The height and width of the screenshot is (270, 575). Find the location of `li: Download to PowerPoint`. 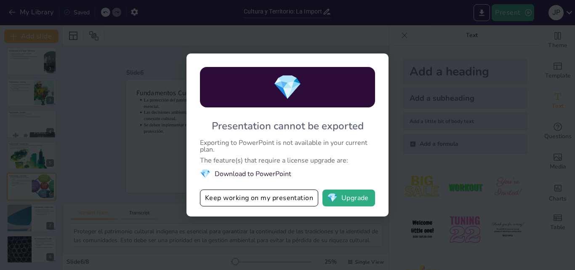

li: Download to PowerPoint is located at coordinates (288, 173).